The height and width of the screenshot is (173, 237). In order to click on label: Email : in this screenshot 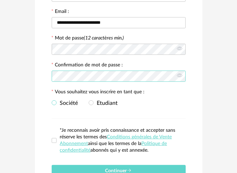, I will do `click(60, 12)`.